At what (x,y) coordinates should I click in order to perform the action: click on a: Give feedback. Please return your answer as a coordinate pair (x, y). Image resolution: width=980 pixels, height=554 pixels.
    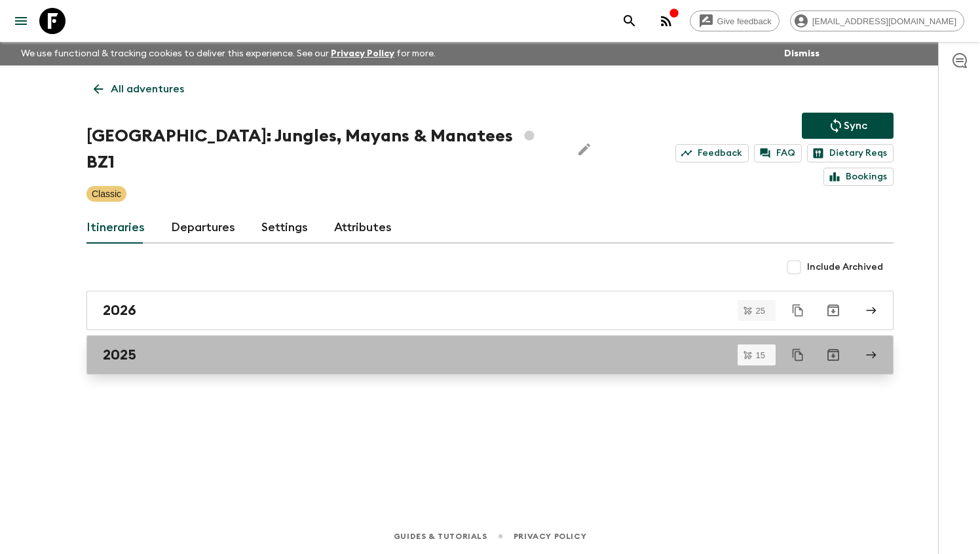
    Looking at the image, I should click on (735, 21).